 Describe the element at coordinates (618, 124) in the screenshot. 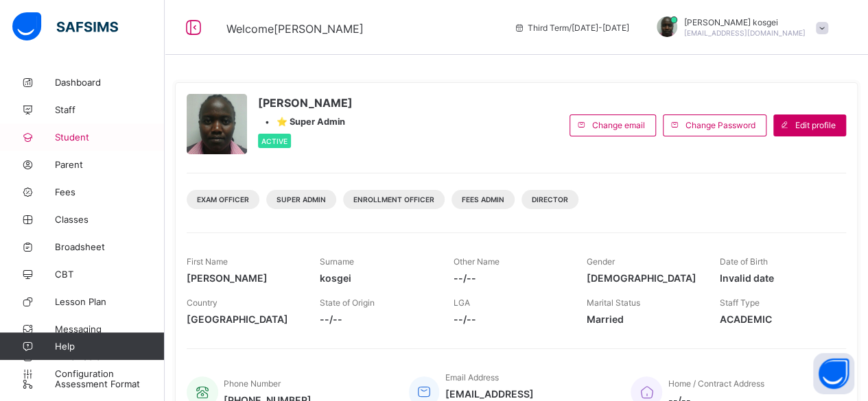

I see `span: Change email` at that location.